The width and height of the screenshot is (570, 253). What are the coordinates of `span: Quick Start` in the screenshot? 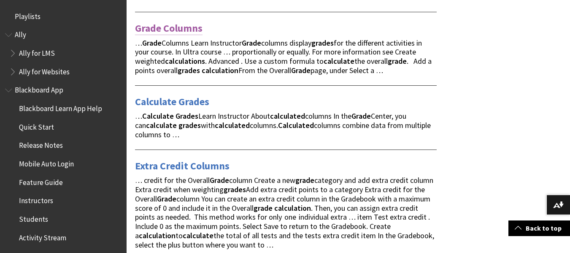 It's located at (36, 125).